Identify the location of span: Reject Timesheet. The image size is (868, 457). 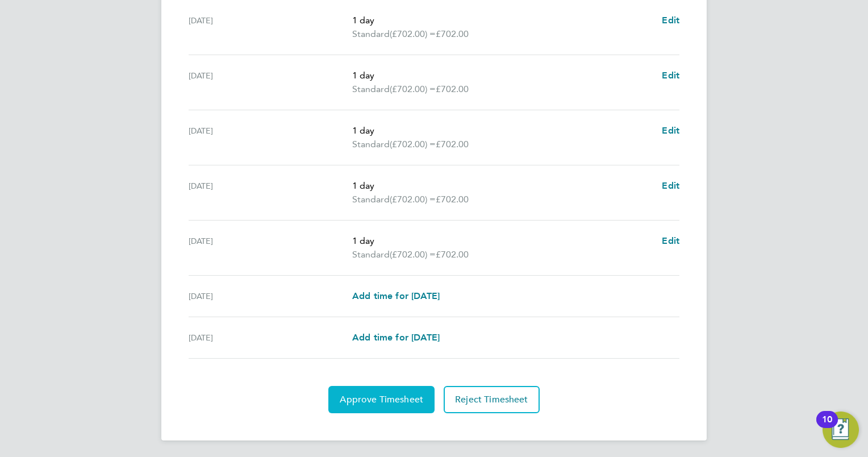
(491, 400).